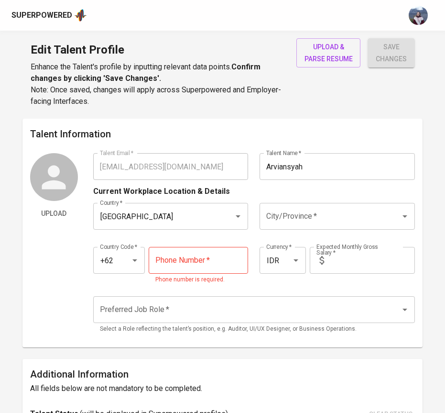 This screenshot has width=445, height=413. What do you see at coordinates (328, 53) in the screenshot?
I see `button: upload & parse resume` at bounding box center [328, 53].